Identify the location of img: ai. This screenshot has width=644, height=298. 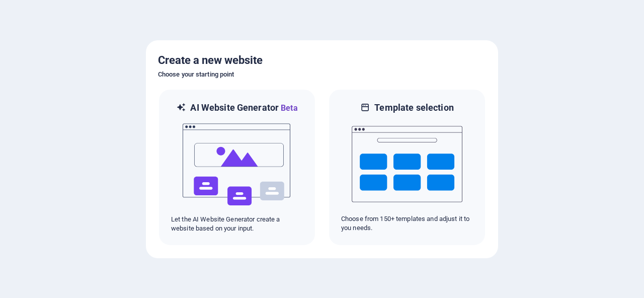
(237, 165).